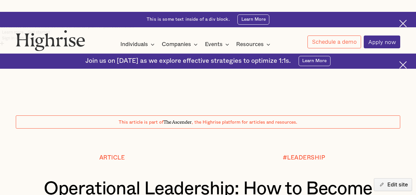  What do you see at coordinates (304, 158) in the screenshot?
I see `div: #LEADERSHIP` at bounding box center [304, 158].